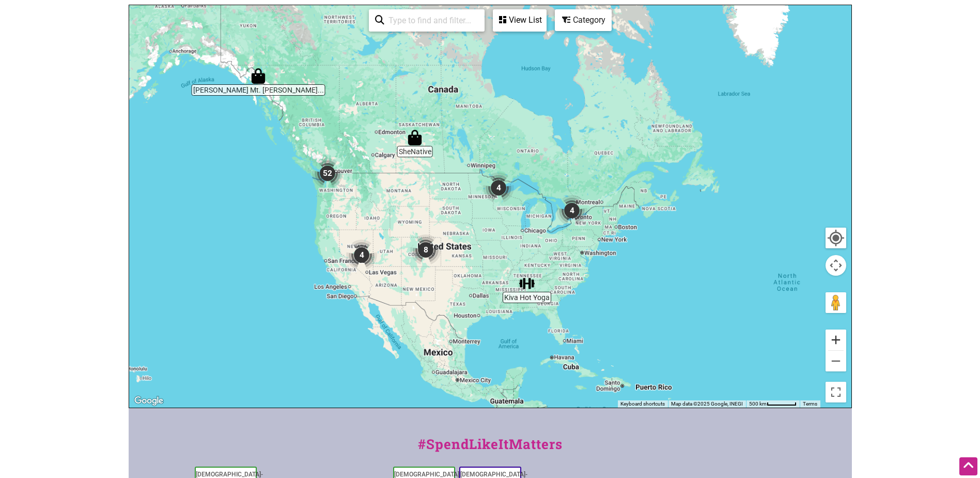 The image size is (980, 478). What do you see at coordinates (584, 20) in the screenshot?
I see `div: Filter by category` at bounding box center [584, 20].